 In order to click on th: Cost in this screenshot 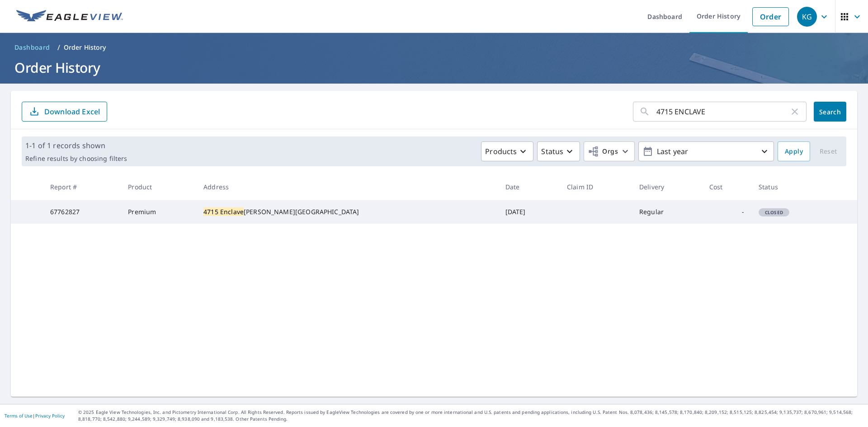, I will do `click(726, 187)`.